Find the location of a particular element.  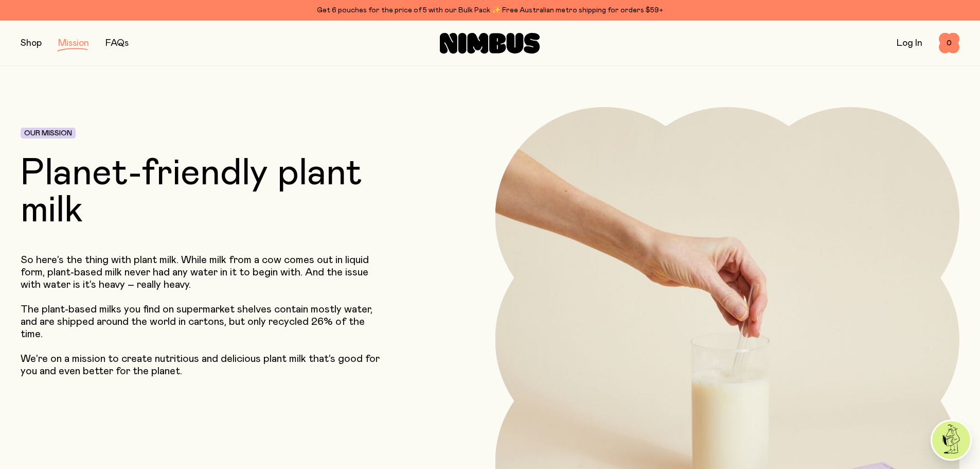

a: Log In is located at coordinates (910, 43).